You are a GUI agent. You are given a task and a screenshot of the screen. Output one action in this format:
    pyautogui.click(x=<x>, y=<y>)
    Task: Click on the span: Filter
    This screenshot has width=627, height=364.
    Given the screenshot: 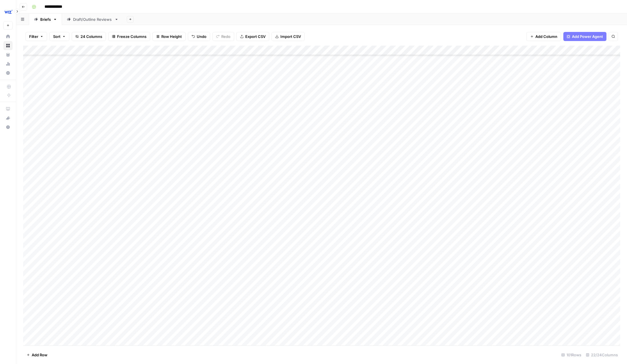 What is the action you would take?
    pyautogui.click(x=34, y=37)
    